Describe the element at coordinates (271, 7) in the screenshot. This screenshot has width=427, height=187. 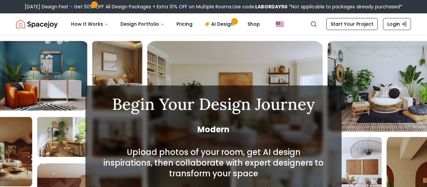
I see `b: LABORDAY50` at that location.